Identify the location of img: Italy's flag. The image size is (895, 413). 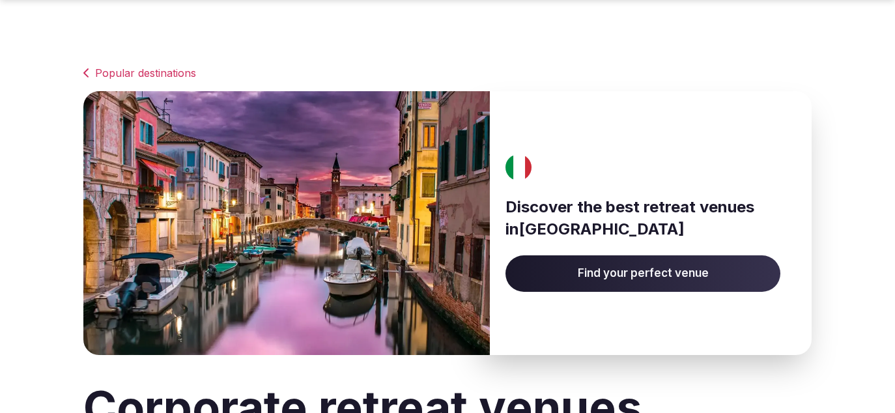
(519, 167).